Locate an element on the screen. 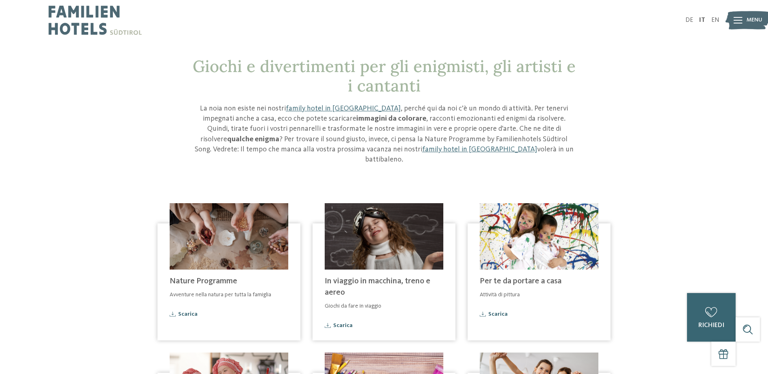 The image size is (768, 374). p: La noia non esiste nei nostri , perché qui da noi c’è un mondo di attività. Per tenervi impegnati... is located at coordinates (384, 134).